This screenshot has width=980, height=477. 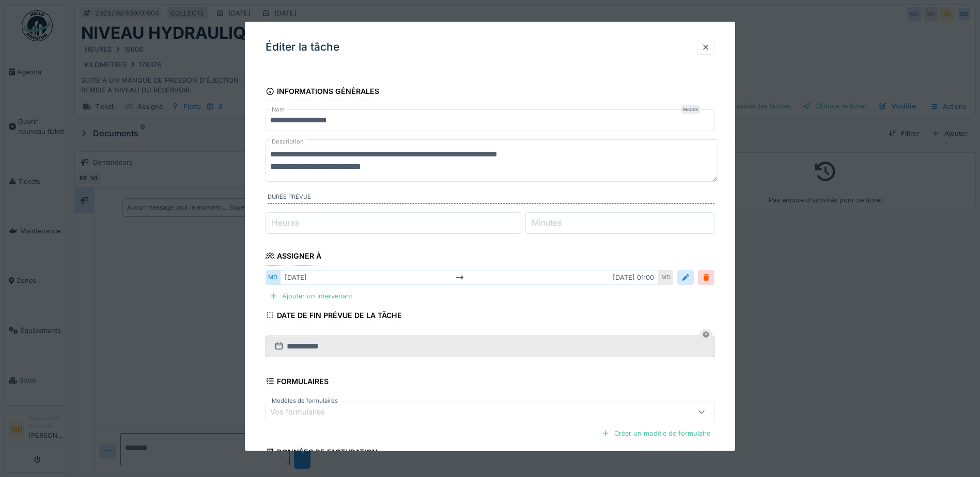 What do you see at coordinates (297, 382) in the screenshot?
I see `div: Formulaires` at bounding box center [297, 382].